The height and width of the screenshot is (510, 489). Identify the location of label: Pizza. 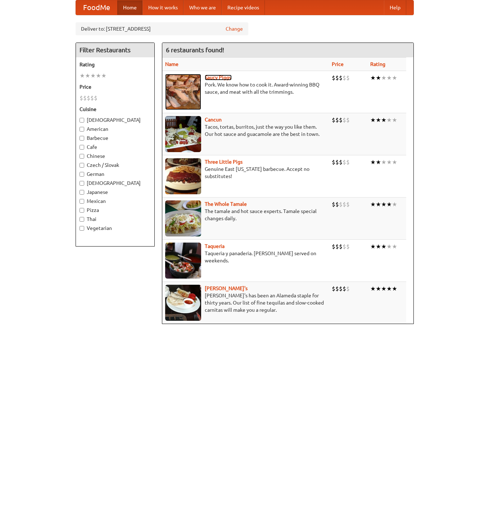
(115, 210).